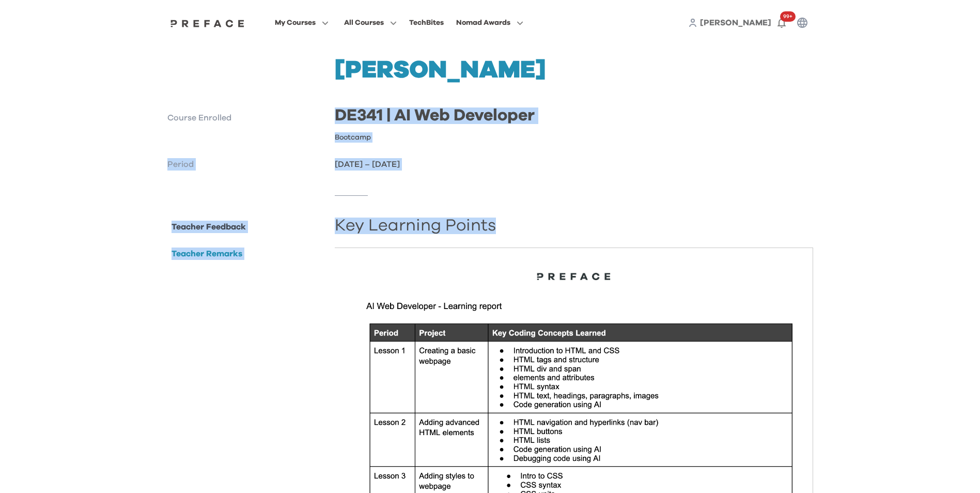 Image resolution: width=980 pixels, height=493 pixels. I want to click on img: Preface Logo, so click(208, 23).